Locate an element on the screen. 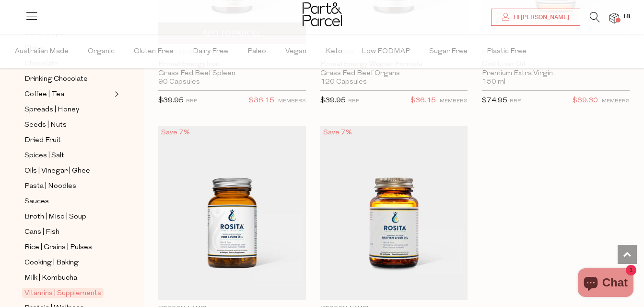  span: Plastic Free is located at coordinates (506, 52).